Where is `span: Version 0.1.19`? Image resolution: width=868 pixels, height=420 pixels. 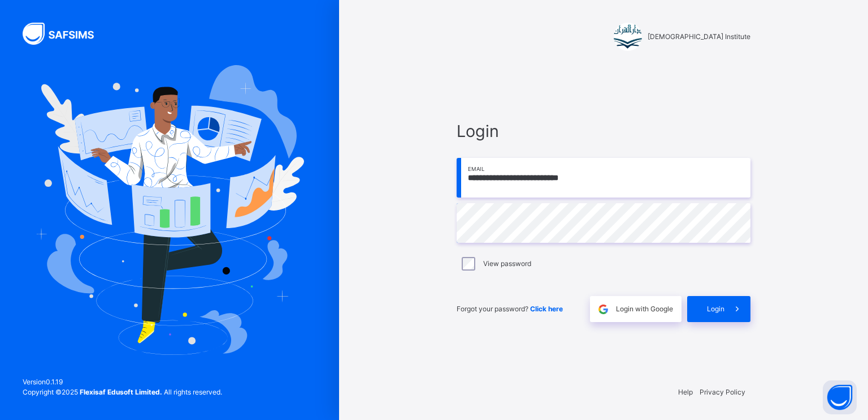
span: Version 0.1.19 is located at coordinates (122, 382).